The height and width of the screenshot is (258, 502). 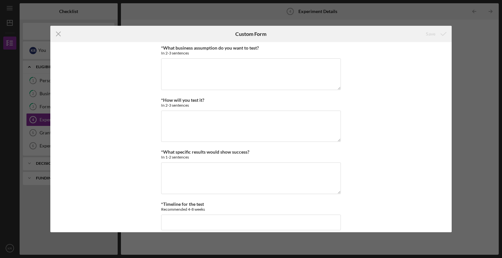 What do you see at coordinates (435, 34) in the screenshot?
I see `button: Save` at bounding box center [435, 34].